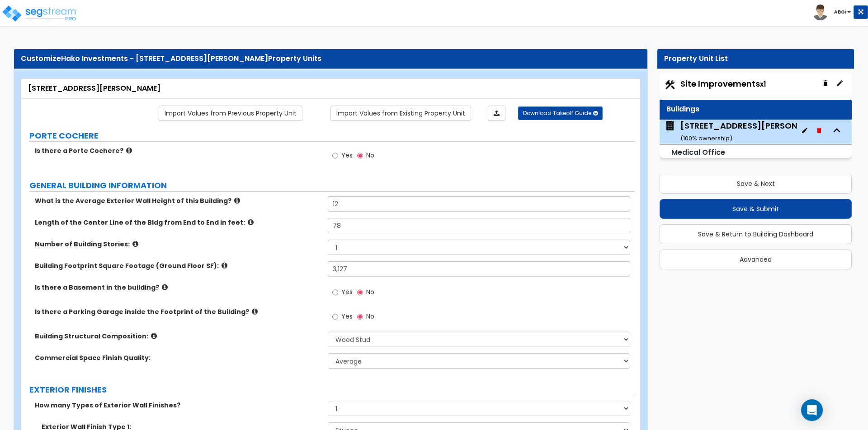  I want to click on label: How many Types of Exterior Wall Finishes?, so click(178, 405).